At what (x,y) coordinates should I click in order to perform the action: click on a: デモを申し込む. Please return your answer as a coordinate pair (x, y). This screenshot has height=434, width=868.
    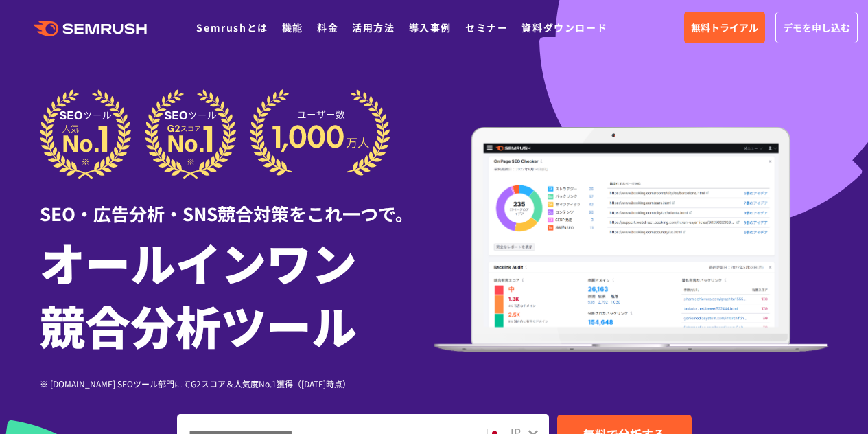
    Looking at the image, I should click on (817, 27).